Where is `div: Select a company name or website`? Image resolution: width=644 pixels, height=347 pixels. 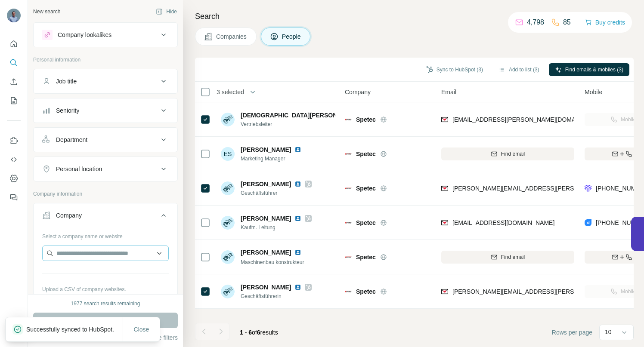
div: Select a company name or website is located at coordinates (105, 235).